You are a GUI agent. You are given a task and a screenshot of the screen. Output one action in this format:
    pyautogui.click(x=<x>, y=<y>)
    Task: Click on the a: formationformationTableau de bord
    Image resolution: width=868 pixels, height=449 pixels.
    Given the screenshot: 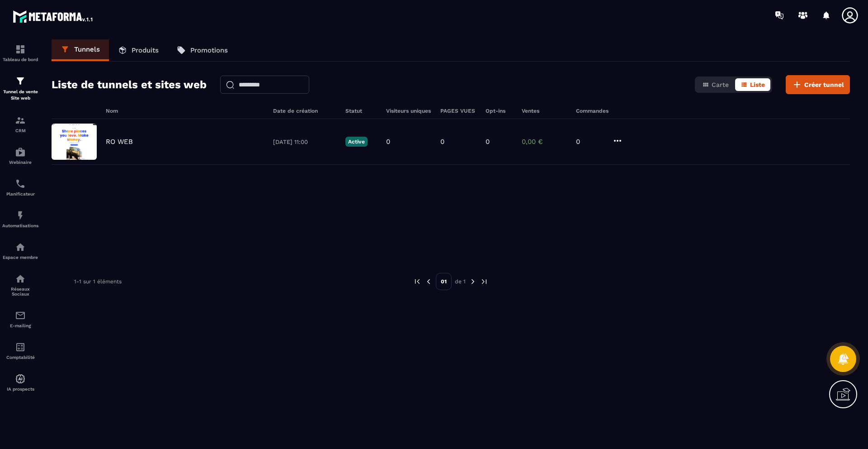 What is the action you would take?
    pyautogui.click(x=20, y=53)
    